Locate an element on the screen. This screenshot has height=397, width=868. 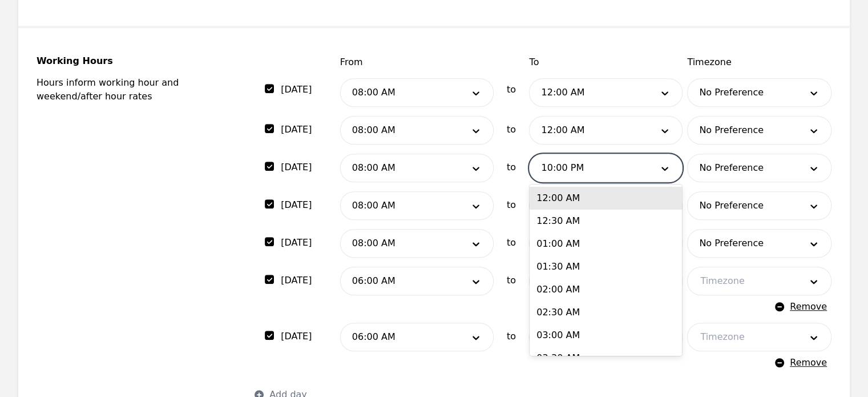
div: 12:30 AM is located at coordinates (606, 221).